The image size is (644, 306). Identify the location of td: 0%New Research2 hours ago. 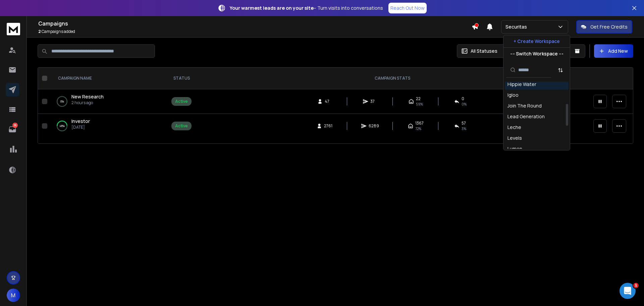
(109, 102).